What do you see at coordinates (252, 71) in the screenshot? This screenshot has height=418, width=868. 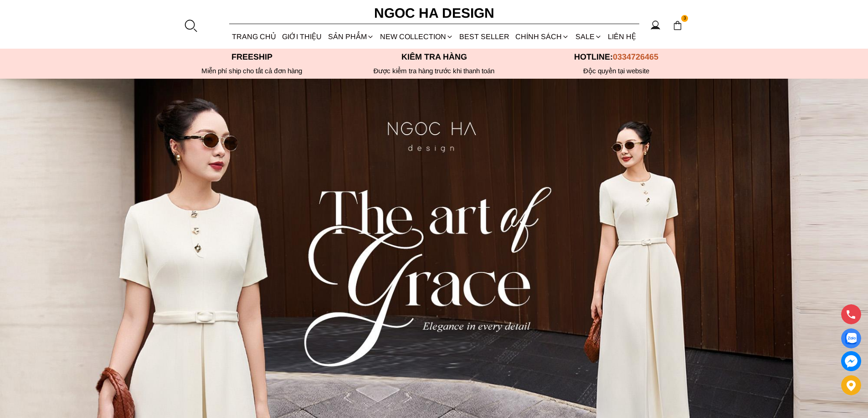 I see `div: Miễn phí ship cho tất cả đơn hàng` at bounding box center [252, 71].